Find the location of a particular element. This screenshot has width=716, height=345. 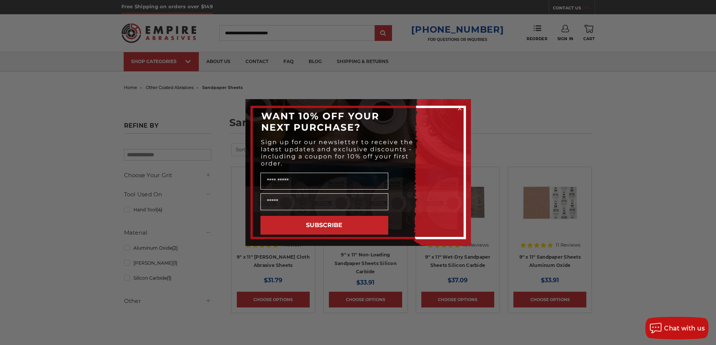

span: Chat with us is located at coordinates (684, 328).